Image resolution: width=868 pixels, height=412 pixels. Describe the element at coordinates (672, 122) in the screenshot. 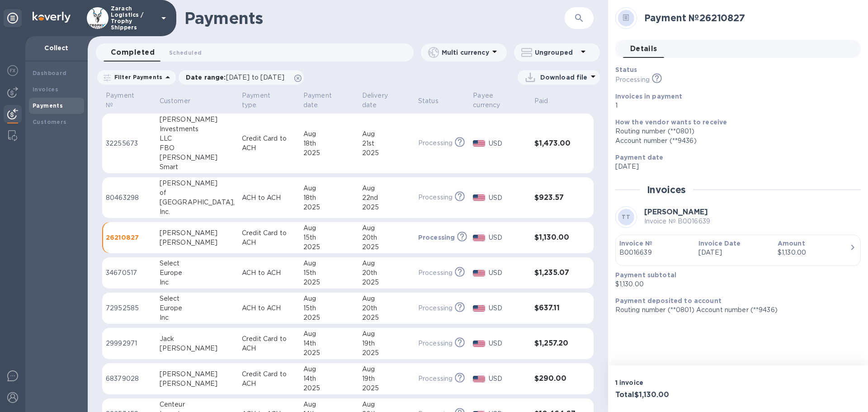

I see `b: How the vendor wants to receive` at that location.